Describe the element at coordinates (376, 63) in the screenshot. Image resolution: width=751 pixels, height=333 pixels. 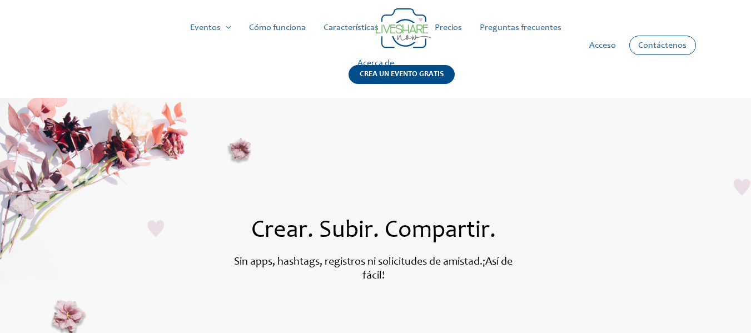
I see `font: Acerca de` at that location.